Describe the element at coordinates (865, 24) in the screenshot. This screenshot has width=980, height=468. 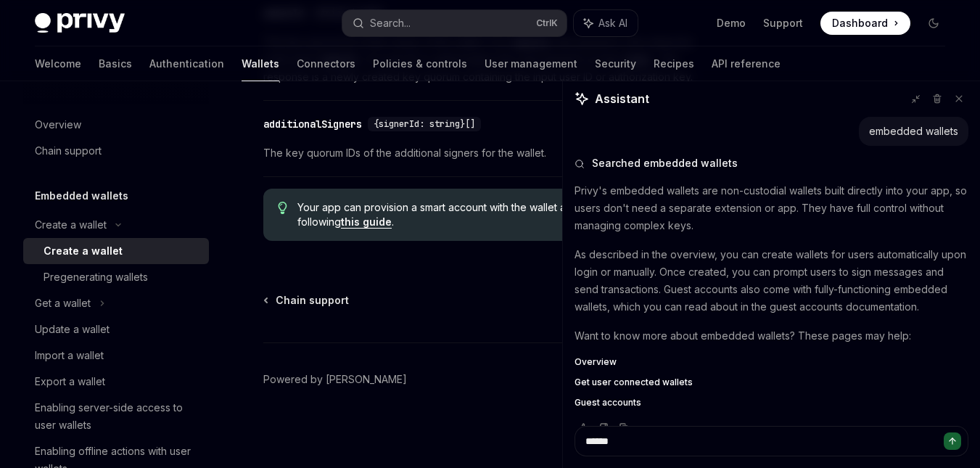
I see `a: Dashboard` at that location.